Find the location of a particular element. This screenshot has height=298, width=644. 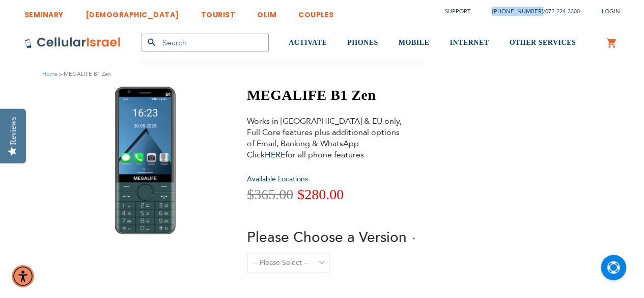

a: Support is located at coordinates (458, 11).